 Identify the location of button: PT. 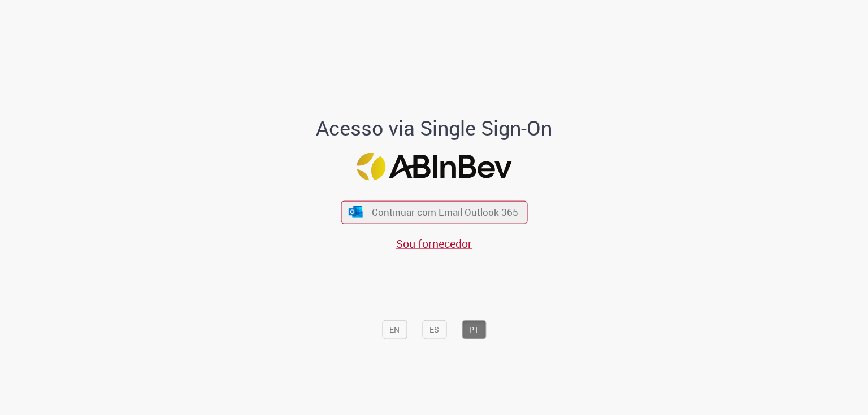
(474, 330).